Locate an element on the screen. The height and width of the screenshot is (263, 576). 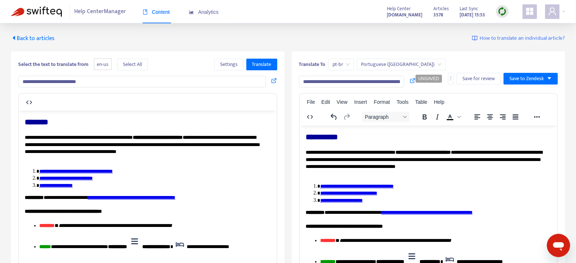
span: Paragraph is located at coordinates (382, 117).